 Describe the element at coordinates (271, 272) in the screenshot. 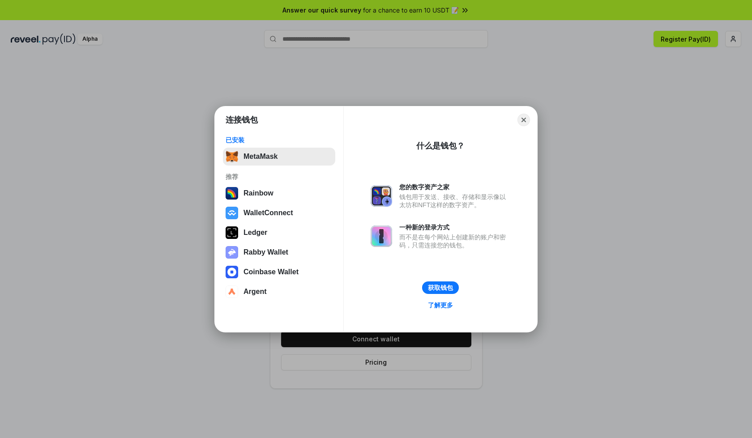

I see `div: Coinbase Wallet` at that location.